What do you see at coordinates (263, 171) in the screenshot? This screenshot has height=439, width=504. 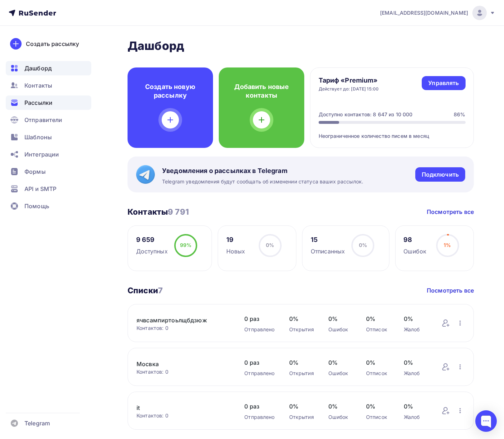 I see `span: Уведомления о рассылках в Telegram` at bounding box center [263, 171].